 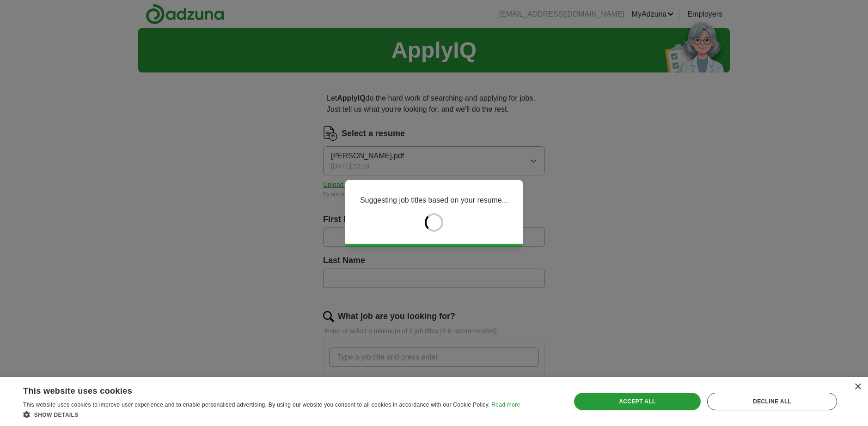 I want to click on p: Suggesting job titles based on your resume..., so click(x=434, y=201).